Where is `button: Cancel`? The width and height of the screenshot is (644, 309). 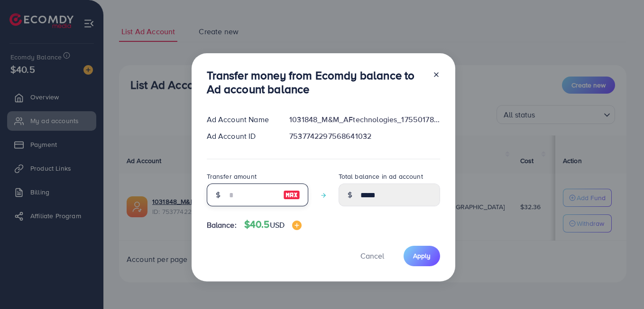 button: Cancel is located at coordinates (372, 255).